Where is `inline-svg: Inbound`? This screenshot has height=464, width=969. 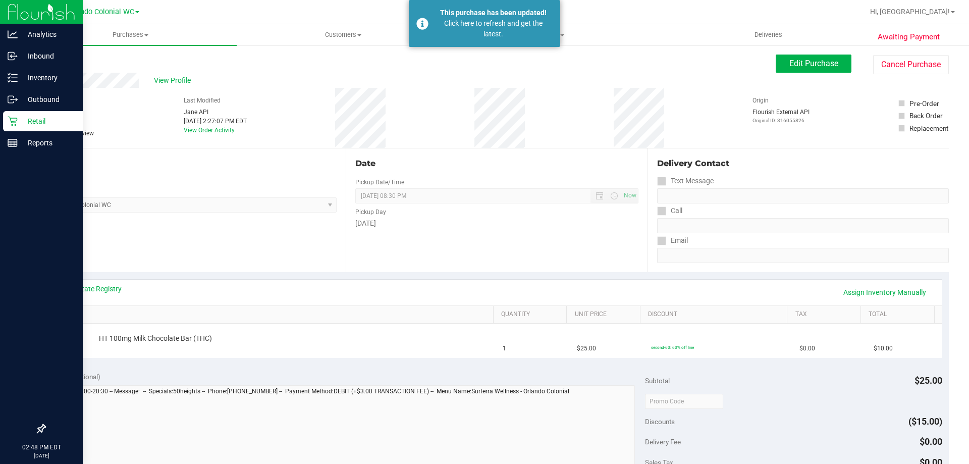 inline-svg: Inbound is located at coordinates (13, 56).